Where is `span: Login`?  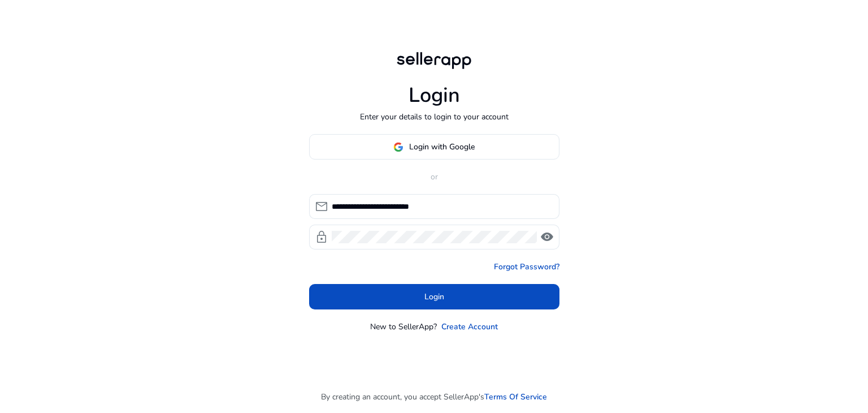 span: Login is located at coordinates (434, 296).